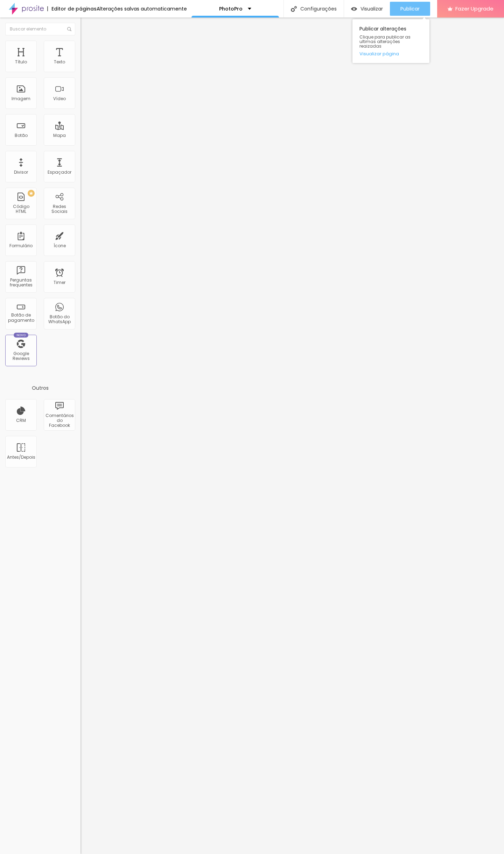 The image size is (504, 854). What do you see at coordinates (59, 209) in the screenshot?
I see `div: Redes Sociais` at bounding box center [59, 209].